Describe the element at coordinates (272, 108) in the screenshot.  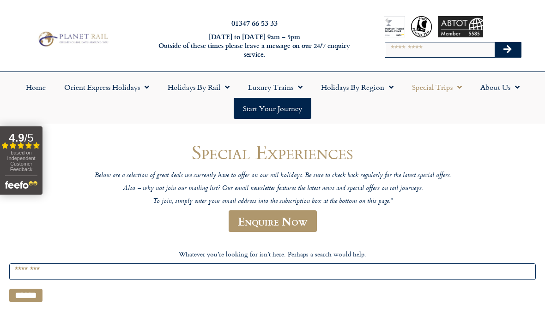
I see `a: Start your Journey` at that location.